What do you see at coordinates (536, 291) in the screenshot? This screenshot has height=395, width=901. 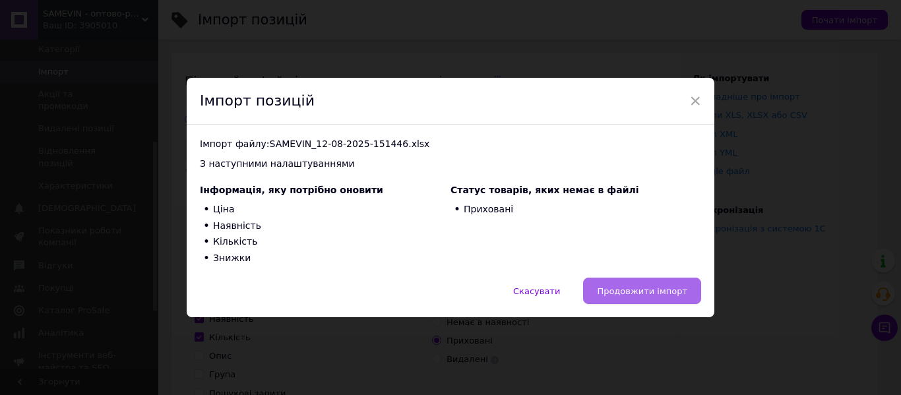 I see `button: Скасувати` at bounding box center [536, 291].